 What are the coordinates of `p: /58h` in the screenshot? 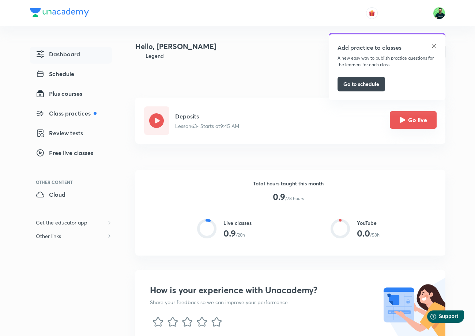 It's located at (375, 235).